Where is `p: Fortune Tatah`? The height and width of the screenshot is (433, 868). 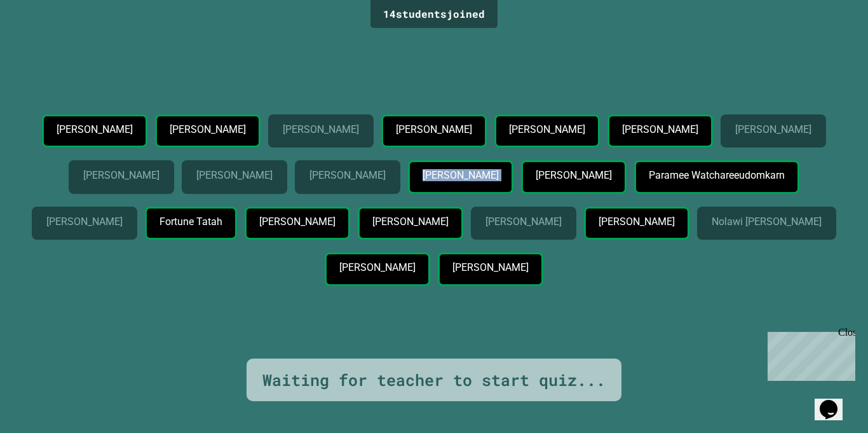
p: Fortune Tatah is located at coordinates (191, 222).